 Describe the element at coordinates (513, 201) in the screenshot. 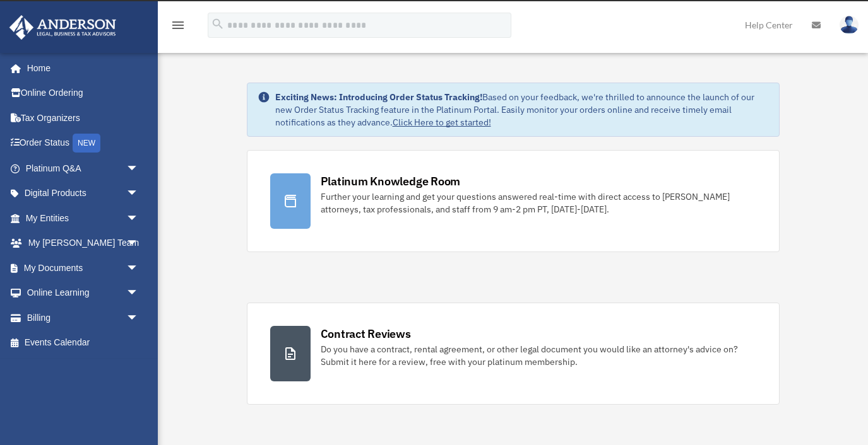

I see `a: Platinum Knowledge Room Further your learning and get your questions answered real-time with dire...` at that location.